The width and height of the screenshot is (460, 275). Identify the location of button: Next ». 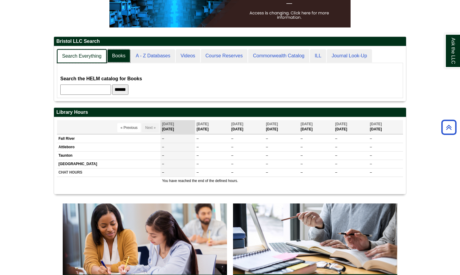
(150, 128).